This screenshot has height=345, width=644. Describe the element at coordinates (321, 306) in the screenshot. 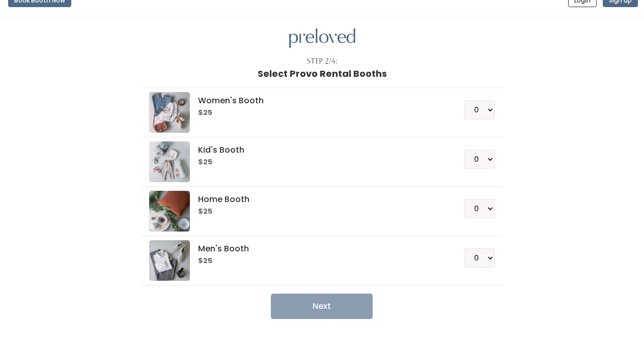

I see `button: Next` at that location.